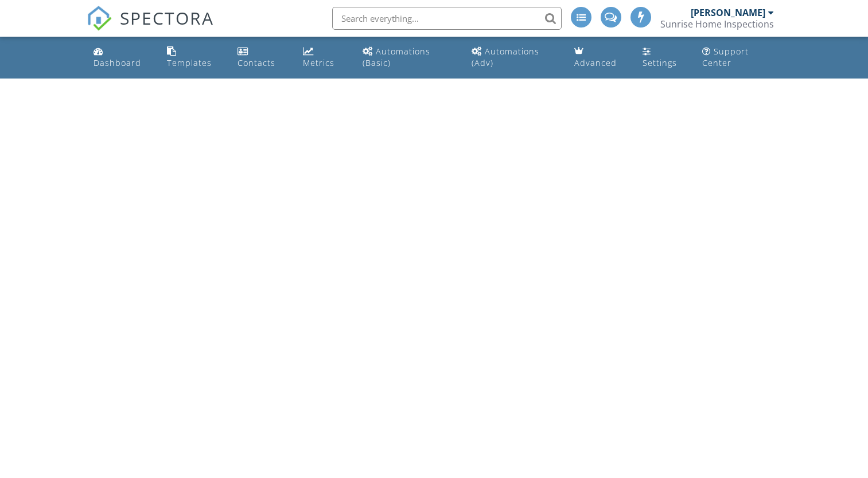 The image size is (868, 478). What do you see at coordinates (505, 57) in the screenshot?
I see `div: Automations (Adv)` at bounding box center [505, 57].